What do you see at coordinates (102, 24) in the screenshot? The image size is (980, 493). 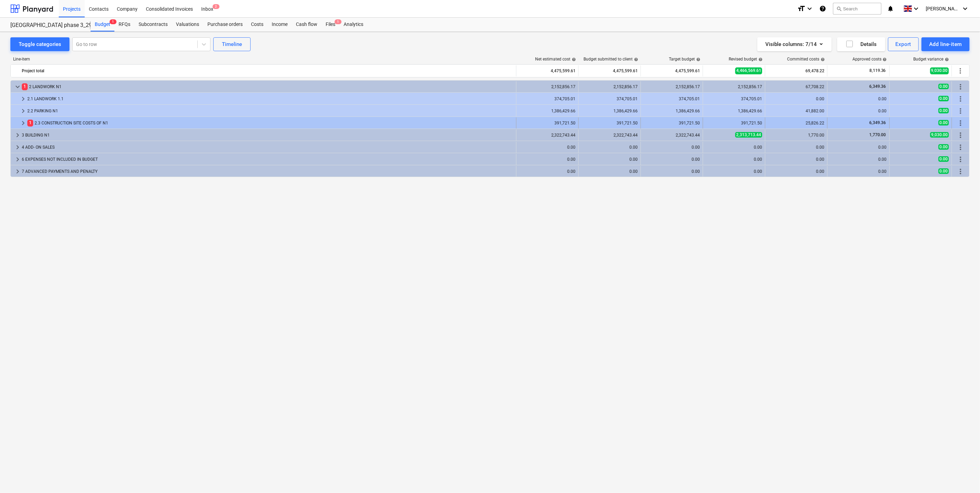 I see `div: Budget` at bounding box center [102, 24].